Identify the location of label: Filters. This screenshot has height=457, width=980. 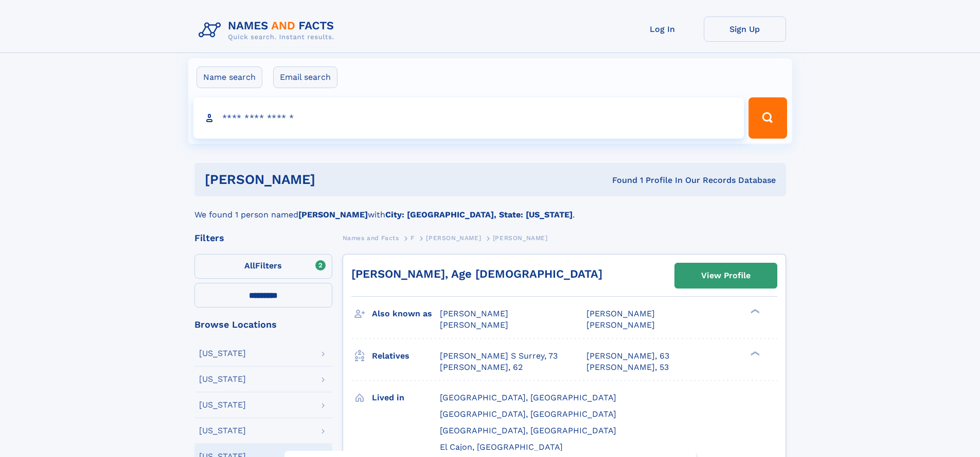
(263, 266).